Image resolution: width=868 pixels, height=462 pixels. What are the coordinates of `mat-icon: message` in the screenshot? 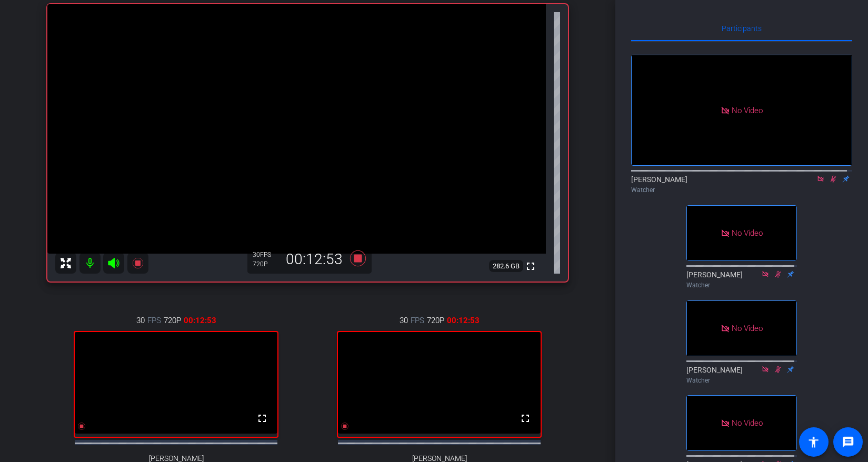 It's located at (848, 442).